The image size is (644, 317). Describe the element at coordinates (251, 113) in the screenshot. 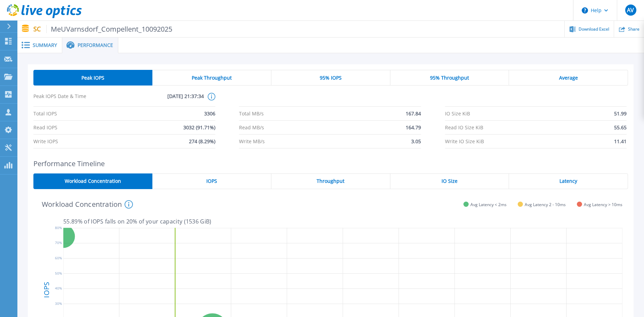

I see `span: Total MB/s` at that location.